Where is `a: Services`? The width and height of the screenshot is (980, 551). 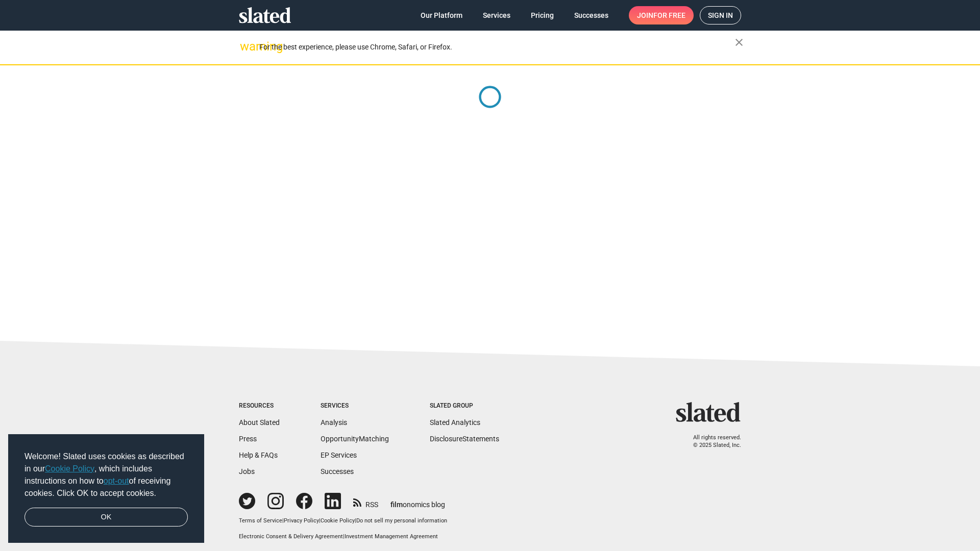
a: Services is located at coordinates (497, 15).